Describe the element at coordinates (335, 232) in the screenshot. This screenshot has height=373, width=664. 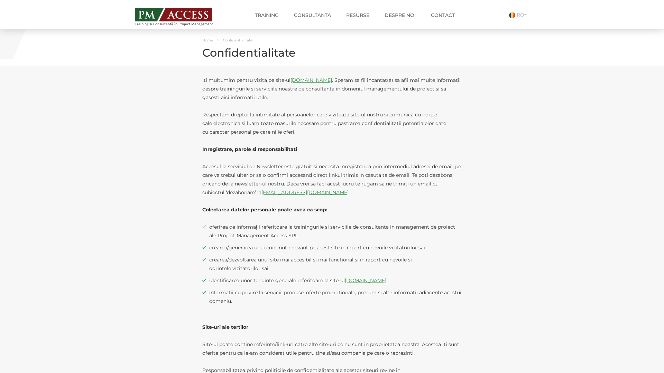
I see `span: oferirea de informaţii referitoare la trainingurile si serviciile de consultanta in management de...` at that location.